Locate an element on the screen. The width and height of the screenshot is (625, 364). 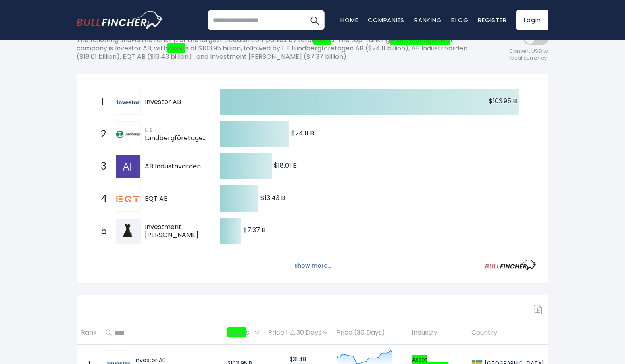
text: $7.37 B is located at coordinates (254, 230).